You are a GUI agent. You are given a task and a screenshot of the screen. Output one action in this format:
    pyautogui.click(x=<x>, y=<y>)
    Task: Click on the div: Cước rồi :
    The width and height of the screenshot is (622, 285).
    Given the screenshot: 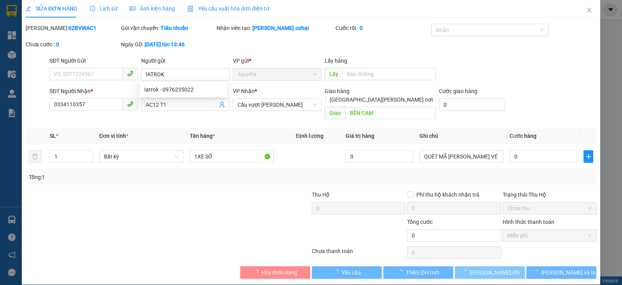 What is the action you would take?
    pyautogui.click(x=382, y=28)
    